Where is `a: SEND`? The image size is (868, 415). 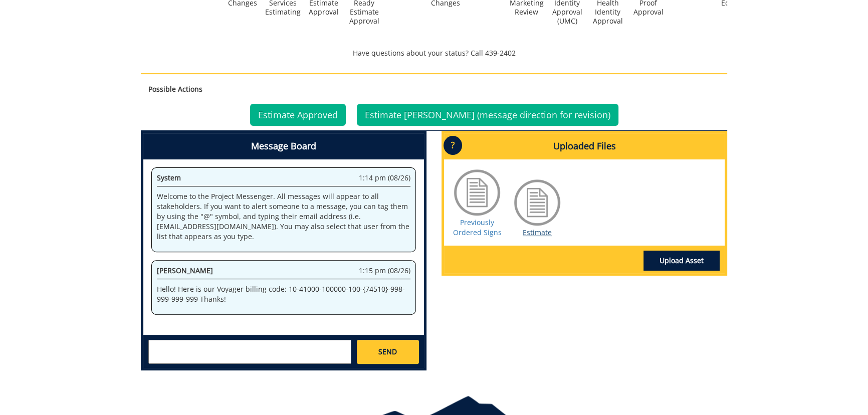 a: SEND is located at coordinates (388, 351).